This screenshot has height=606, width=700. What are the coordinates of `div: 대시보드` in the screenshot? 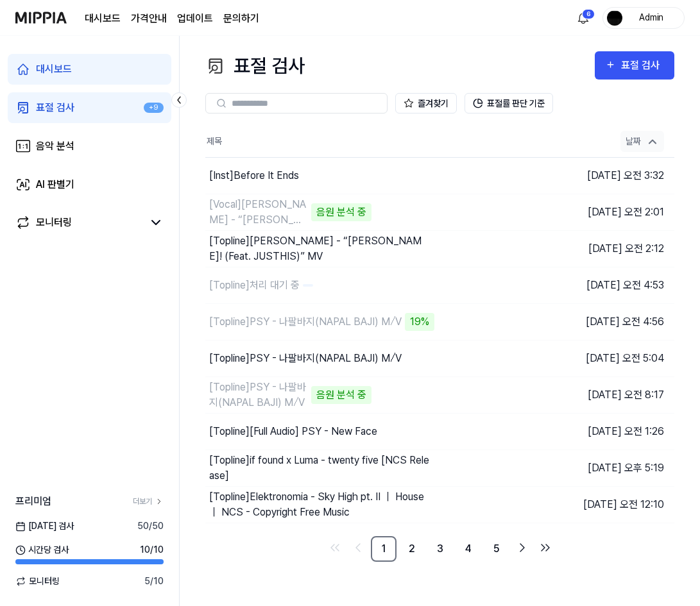 It's located at (54, 69).